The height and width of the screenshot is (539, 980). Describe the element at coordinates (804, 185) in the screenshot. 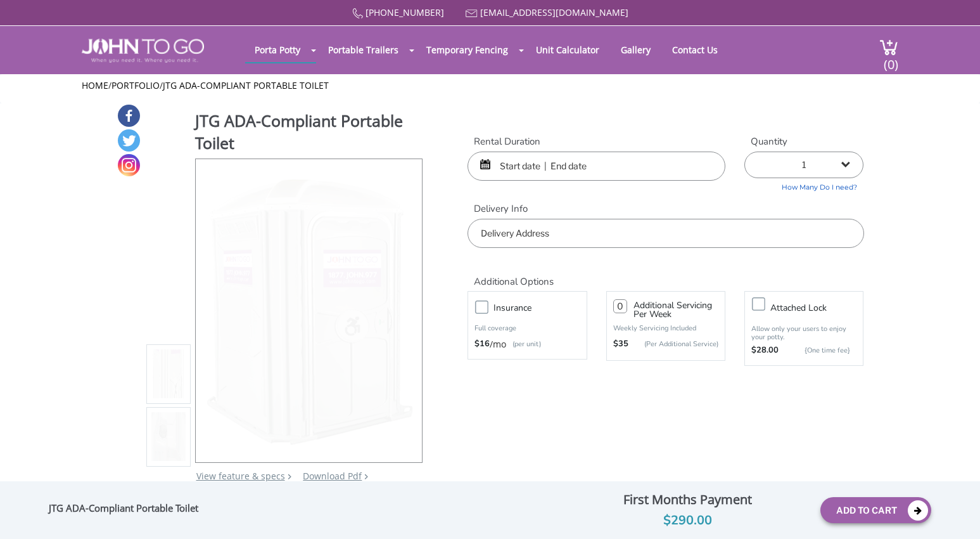

I see `a: How Many Do I need?` at that location.